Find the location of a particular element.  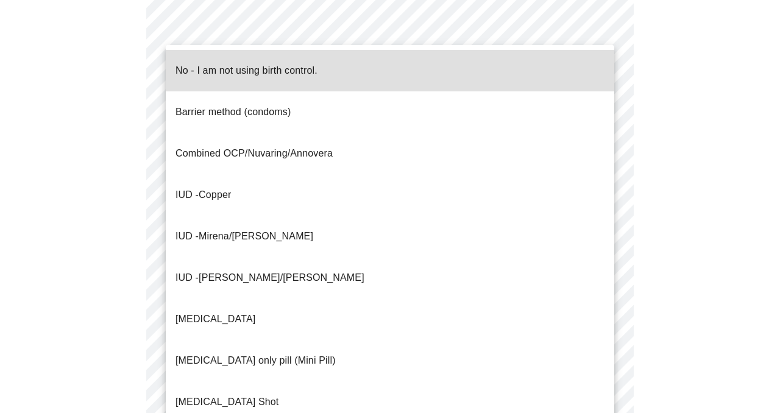

p: Barrier method (condoms) is located at coordinates (233, 112).